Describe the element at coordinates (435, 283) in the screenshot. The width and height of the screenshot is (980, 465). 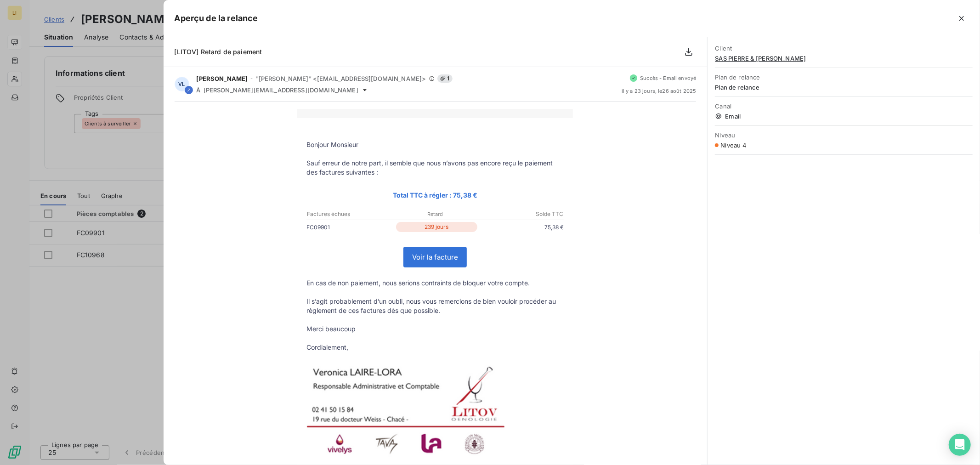
I see `p: En cas de non paiement, nous serions contraints de bloquer votre compte.` at that location.